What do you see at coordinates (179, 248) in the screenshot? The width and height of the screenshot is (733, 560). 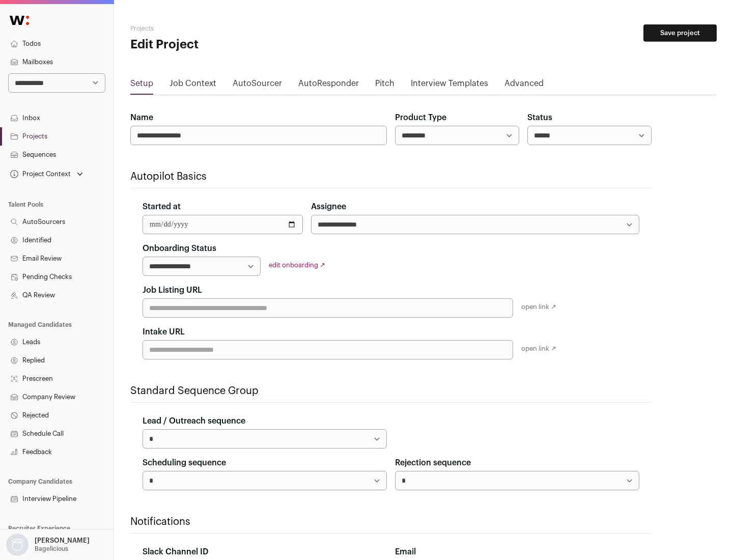 I see `label: Onboarding Status` at bounding box center [179, 248].